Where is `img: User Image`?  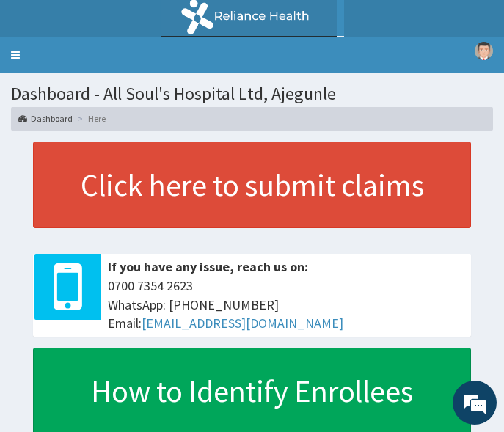
img: User Image is located at coordinates (483, 50).